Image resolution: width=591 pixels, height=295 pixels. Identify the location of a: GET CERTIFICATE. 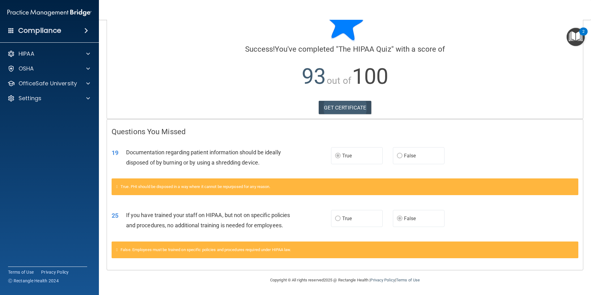
(345, 108).